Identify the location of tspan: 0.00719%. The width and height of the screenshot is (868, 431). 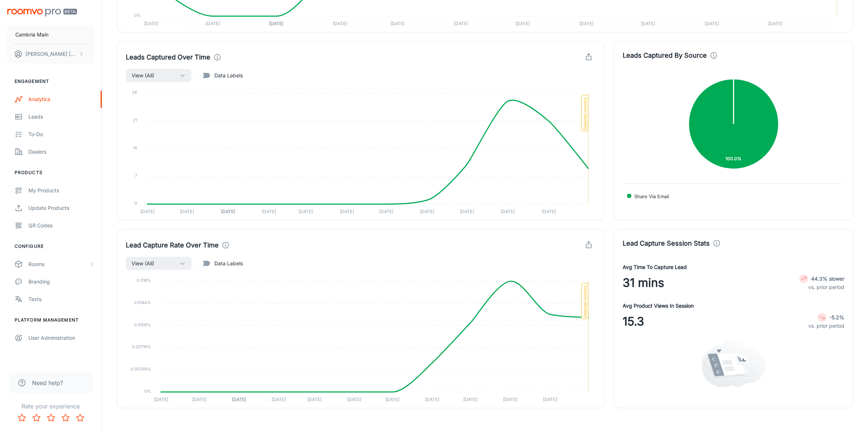
(141, 347).